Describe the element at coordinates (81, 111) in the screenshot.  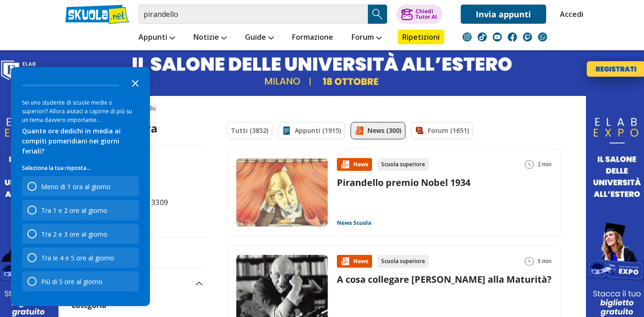
I see `div: Sei uno studente di scuole medie o superiori? Allora aiutaci a capirne di più su un tema davvero ...` at that location.